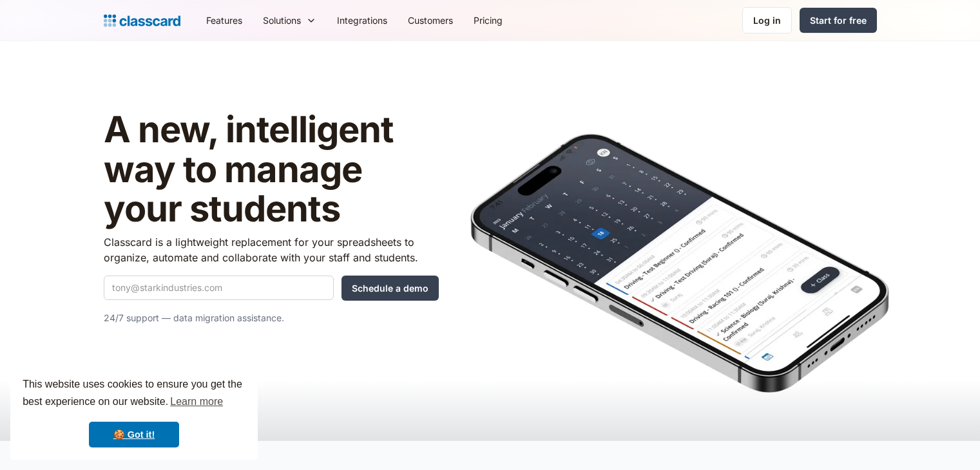  Describe the element at coordinates (488, 20) in the screenshot. I see `a: Pricing` at that location.